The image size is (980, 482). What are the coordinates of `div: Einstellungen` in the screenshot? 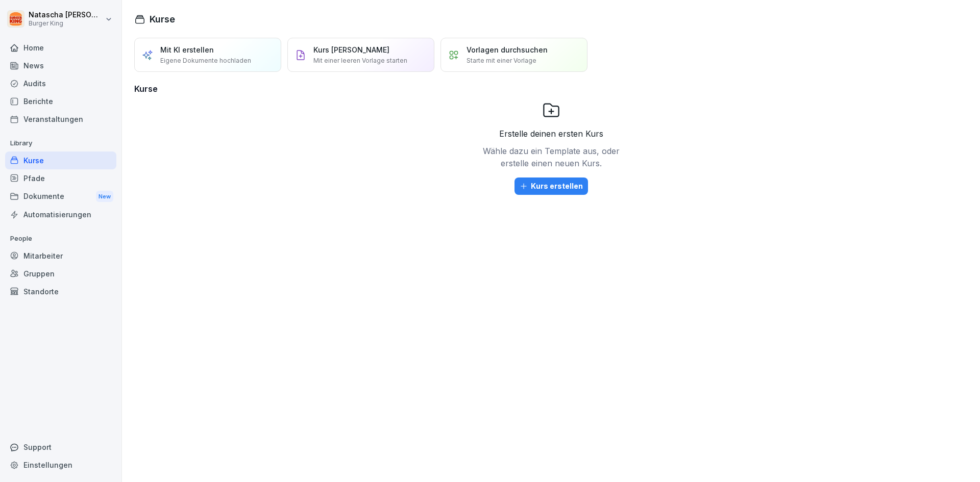 It's located at (61, 464).